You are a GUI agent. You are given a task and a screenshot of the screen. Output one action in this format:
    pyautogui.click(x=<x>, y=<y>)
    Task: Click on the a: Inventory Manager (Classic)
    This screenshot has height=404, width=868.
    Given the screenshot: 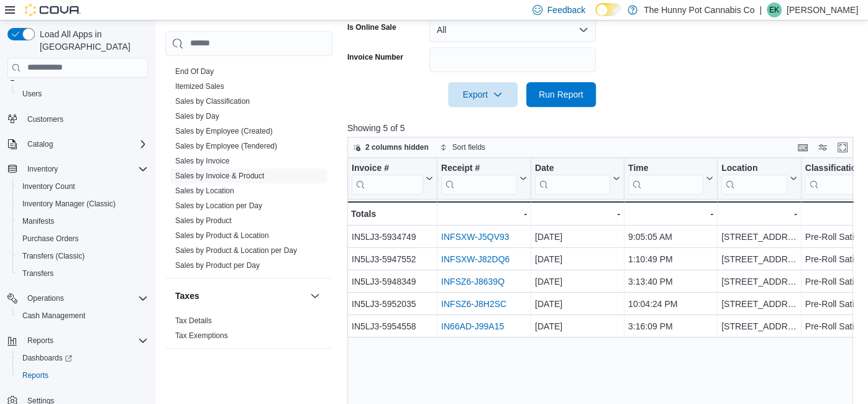 What is the action you would take?
    pyautogui.click(x=69, y=204)
    